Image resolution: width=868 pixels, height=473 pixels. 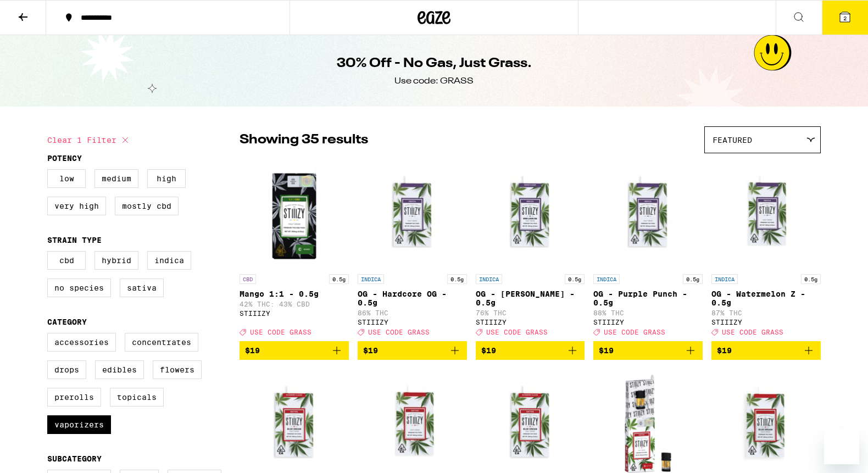 What do you see at coordinates (74, 240) in the screenshot?
I see `legend: Strain Type` at bounding box center [74, 240].